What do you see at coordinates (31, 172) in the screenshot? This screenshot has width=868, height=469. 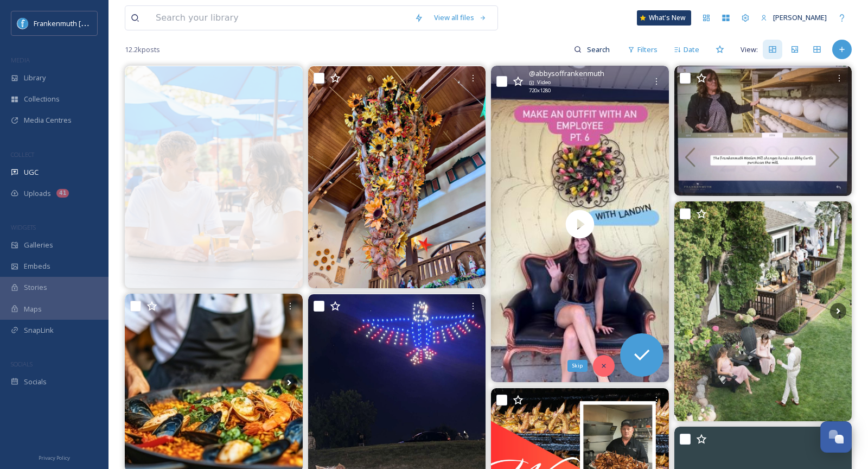 I see `span: UGC` at bounding box center [31, 172].